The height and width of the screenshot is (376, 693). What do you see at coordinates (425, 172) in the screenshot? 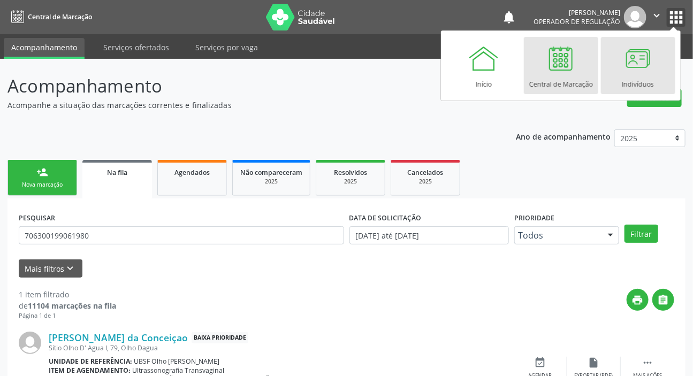
I see `span: Cancelados` at bounding box center [425, 172].